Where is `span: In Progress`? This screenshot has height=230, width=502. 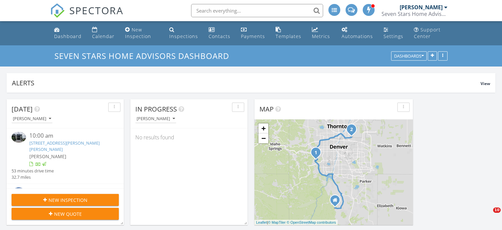
span: In Progress is located at coordinates (156, 109).